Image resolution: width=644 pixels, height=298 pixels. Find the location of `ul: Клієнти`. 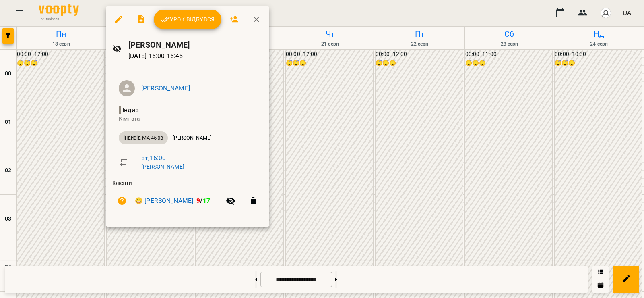

ul: Клієнти is located at coordinates (188, 198).